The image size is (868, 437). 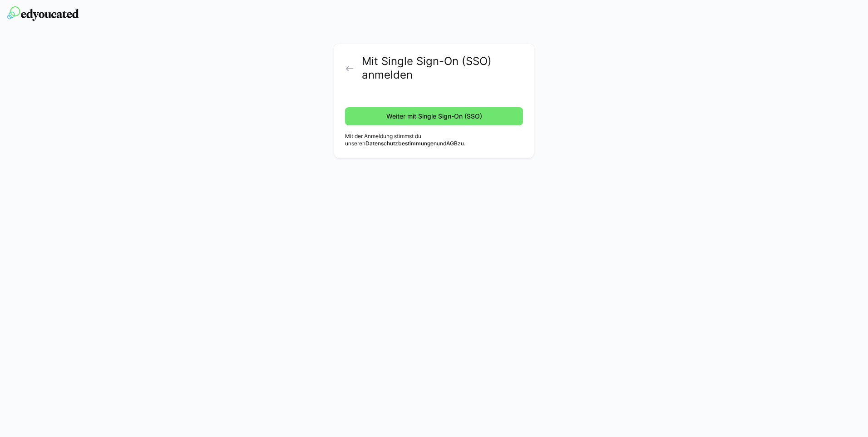 I want to click on span: Weiter mit Single Sign-On (SSO), so click(x=434, y=116).